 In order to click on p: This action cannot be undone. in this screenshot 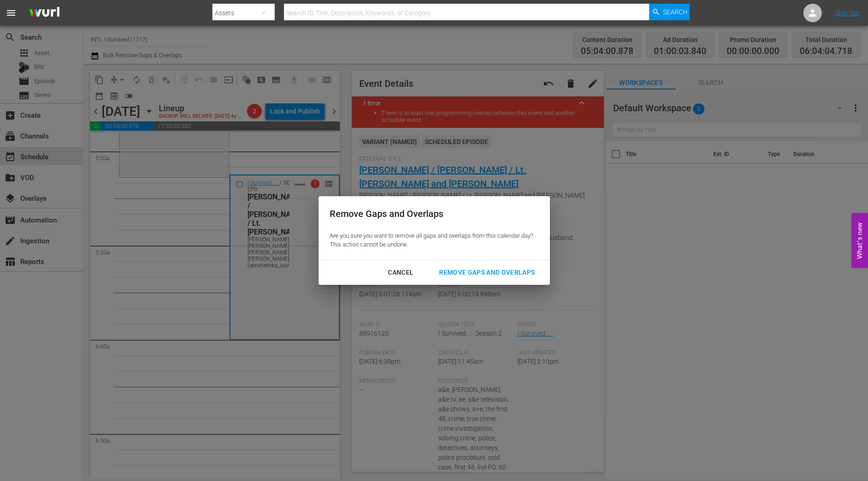, I will do `click(431, 245)`.